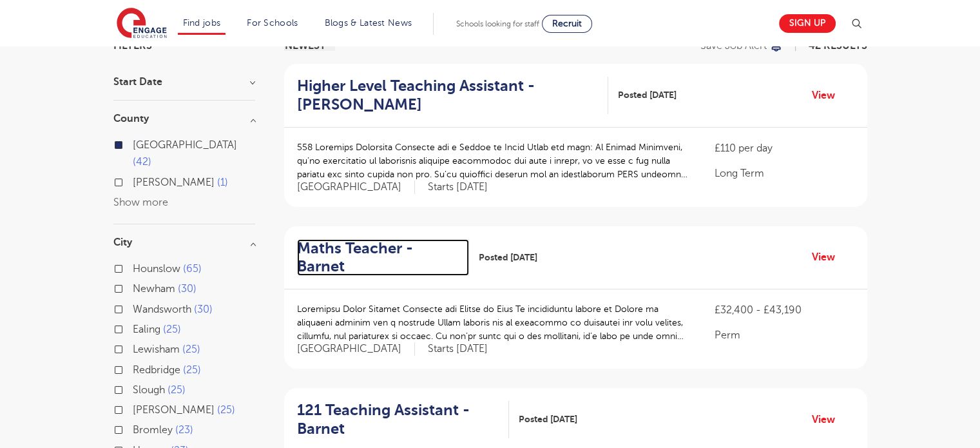  Describe the element at coordinates (162, 309) in the screenshot. I see `span: Wandsworth` at that location.